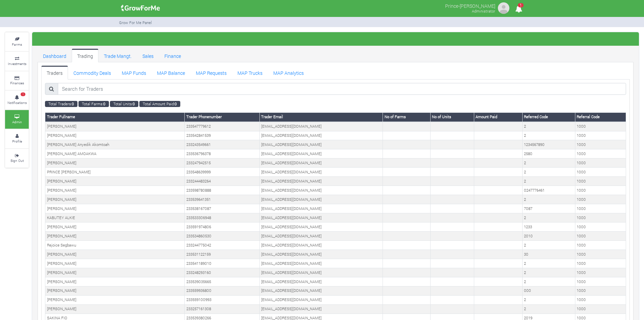 This screenshot has width=644, height=320. What do you see at coordinates (135, 22) in the screenshot?
I see `small: Grow For Me Panel` at bounding box center [135, 22].